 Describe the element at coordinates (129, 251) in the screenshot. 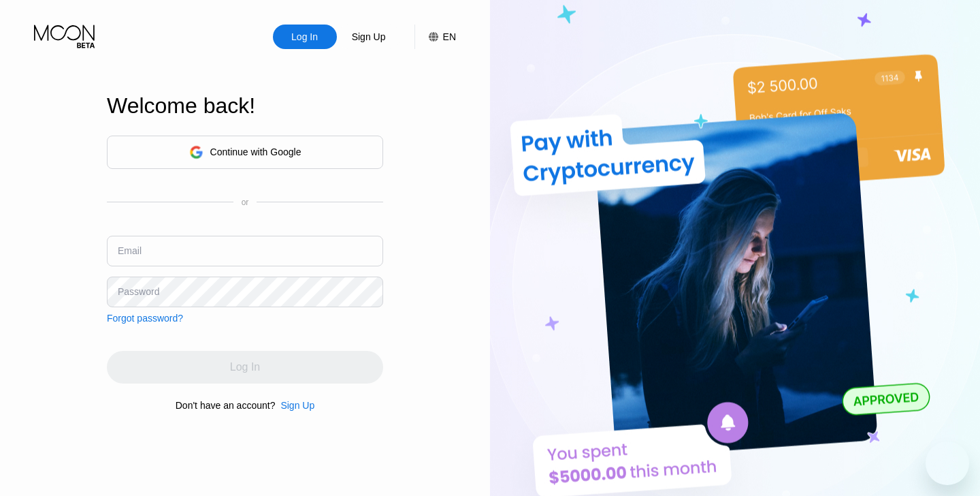

I see `div: Email` at that location.